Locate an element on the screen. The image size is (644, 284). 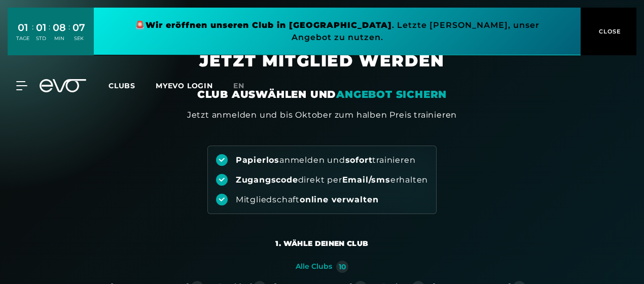
div: 10 is located at coordinates (342, 267).